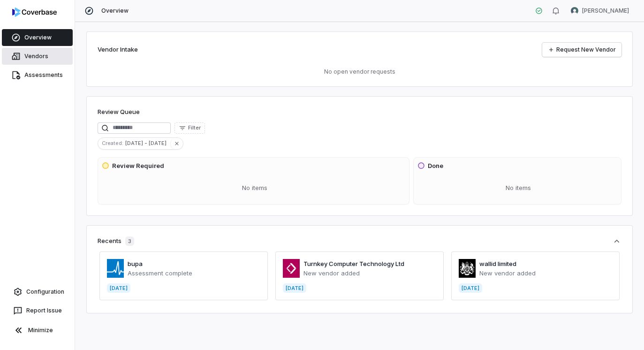  Describe the element at coordinates (37, 330) in the screenshot. I see `button: Minimize` at that location.